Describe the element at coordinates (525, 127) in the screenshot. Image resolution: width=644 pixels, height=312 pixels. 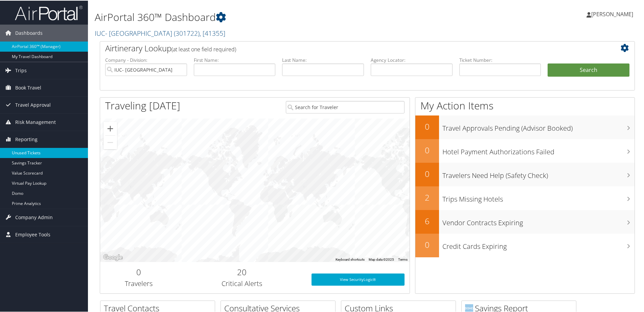
I see `a: 0Travel Approvals Pending (Advisor Booked)` at that location.